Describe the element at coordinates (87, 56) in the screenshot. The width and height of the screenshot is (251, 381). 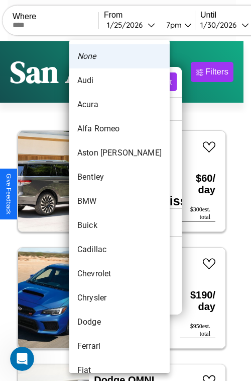
I see `em: None` at that location.